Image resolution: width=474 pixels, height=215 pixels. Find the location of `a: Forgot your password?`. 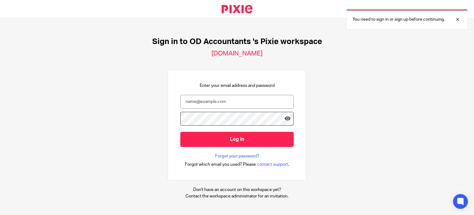

a: Forgot your password? is located at coordinates (237, 156).